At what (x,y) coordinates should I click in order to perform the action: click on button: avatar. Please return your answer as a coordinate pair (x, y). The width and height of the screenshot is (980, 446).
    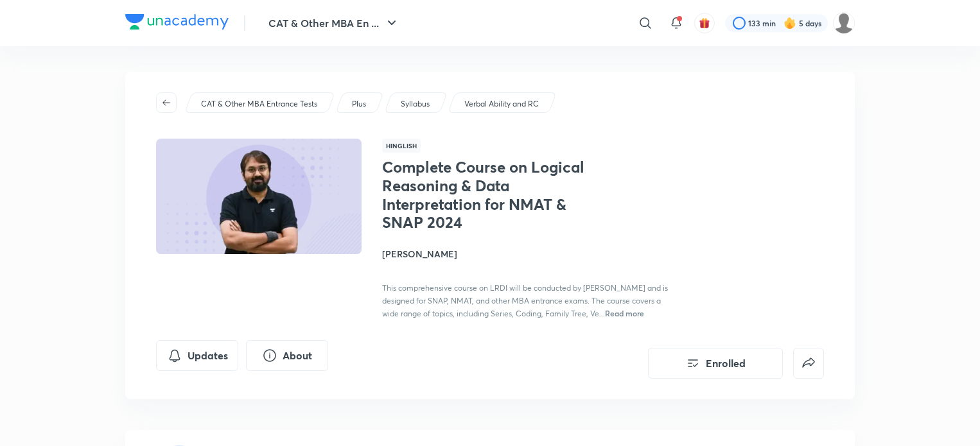
    Looking at the image, I should click on (704, 23).